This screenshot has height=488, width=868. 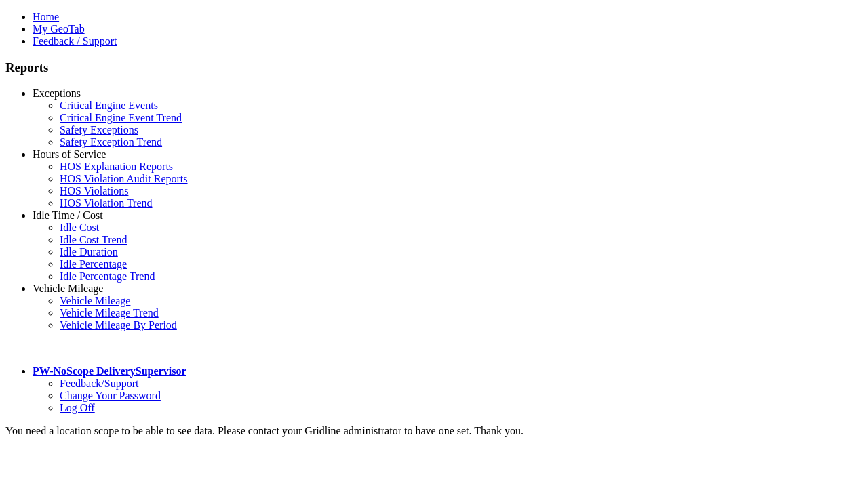 What do you see at coordinates (93, 264) in the screenshot?
I see `a: Idle Percentage` at bounding box center [93, 264].